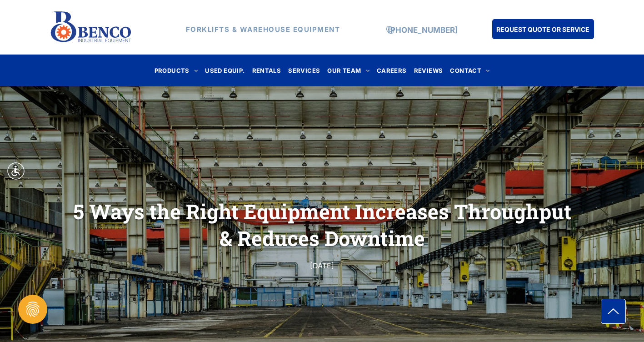 This screenshot has width=644, height=342. Describe the element at coordinates (391, 70) in the screenshot. I see `a: CAREERS` at that location.